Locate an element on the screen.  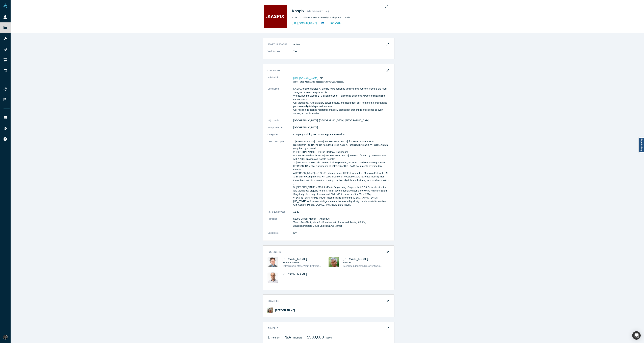
img: Rami Chousein's Account is located at coordinates (5, 337).